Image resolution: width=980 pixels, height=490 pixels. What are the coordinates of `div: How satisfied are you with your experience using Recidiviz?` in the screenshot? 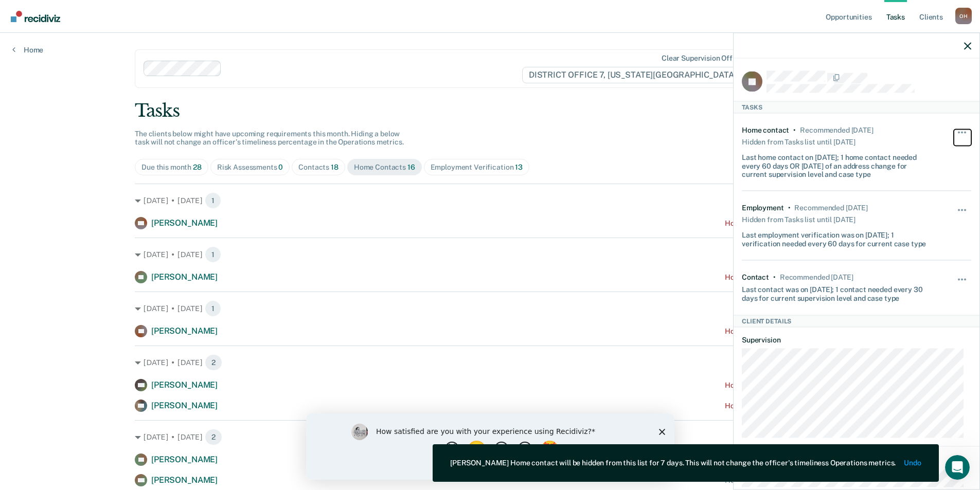 It's located at (189, 18).